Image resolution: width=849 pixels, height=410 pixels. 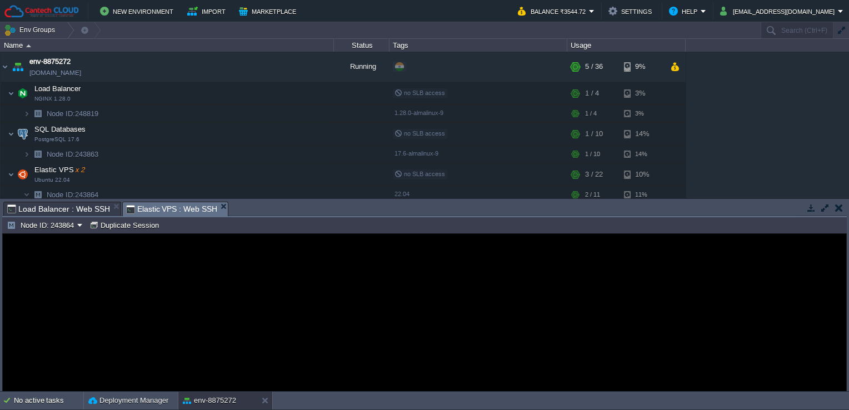 I want to click on div: Running, so click(x=362, y=67).